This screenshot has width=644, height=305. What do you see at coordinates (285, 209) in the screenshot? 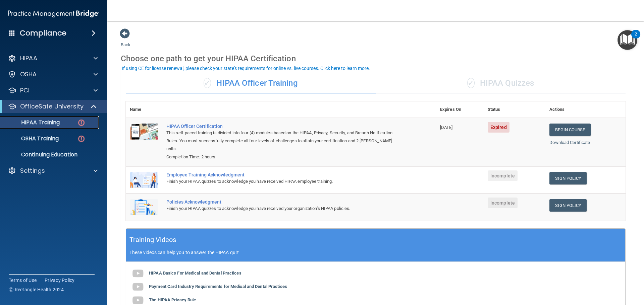
I see `div: Finish your HIPAA quizzes to acknowledge you have received your organization’s HIPAA policies.` at bounding box center [285, 209].